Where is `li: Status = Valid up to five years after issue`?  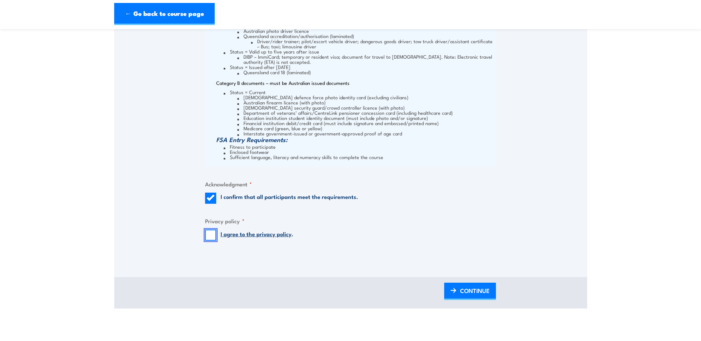 li: Status = Valid up to five years after issue is located at coordinates (359, 57).